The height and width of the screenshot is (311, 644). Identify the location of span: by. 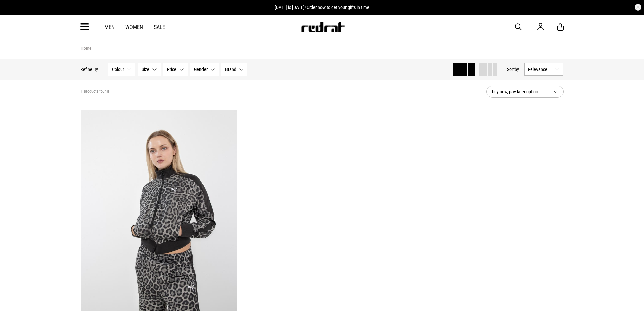
(517, 69).